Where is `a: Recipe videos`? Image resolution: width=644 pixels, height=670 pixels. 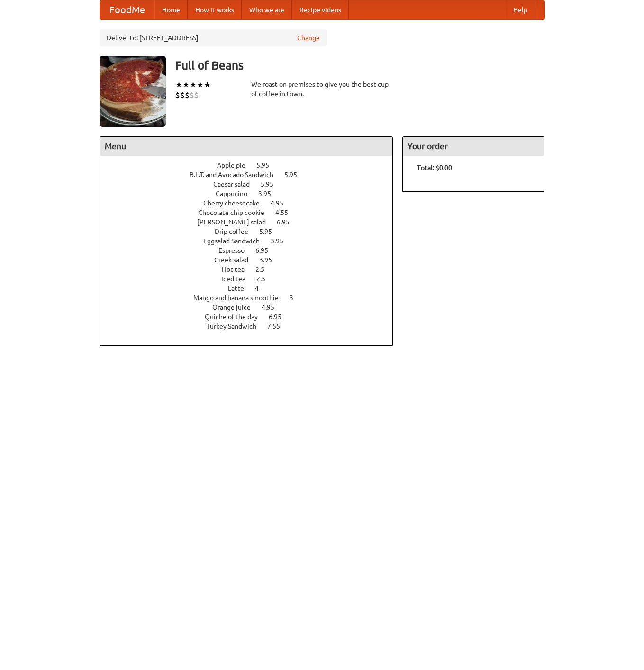
a: Recipe videos is located at coordinates (321, 10).